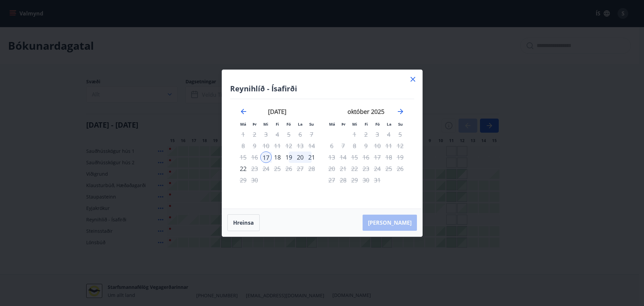  I want to click on td: Not available. þriðjudagur, 14. október 2025, so click(343, 157).